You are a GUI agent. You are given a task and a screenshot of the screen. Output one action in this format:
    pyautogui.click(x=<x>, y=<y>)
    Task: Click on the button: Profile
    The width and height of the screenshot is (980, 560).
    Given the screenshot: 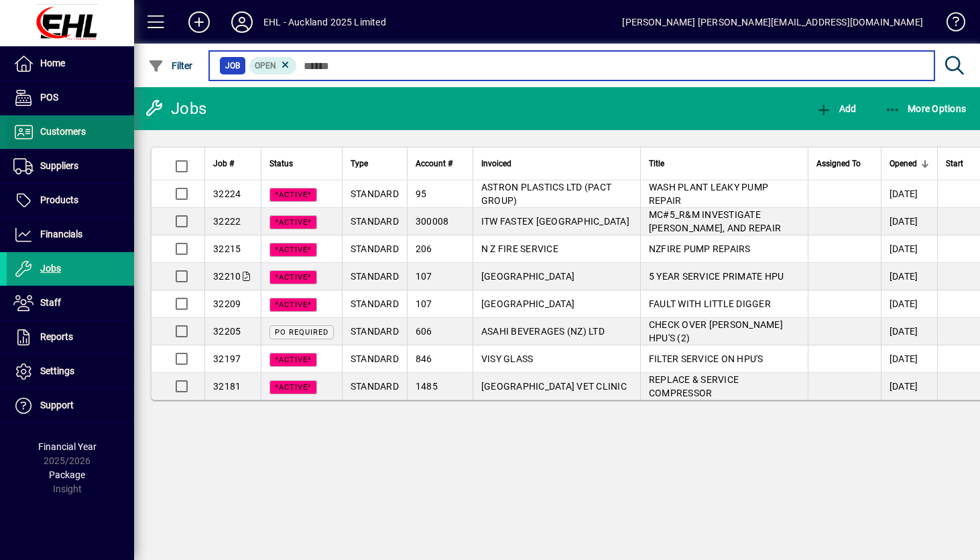 What is the action you would take?
    pyautogui.click(x=242, y=22)
    